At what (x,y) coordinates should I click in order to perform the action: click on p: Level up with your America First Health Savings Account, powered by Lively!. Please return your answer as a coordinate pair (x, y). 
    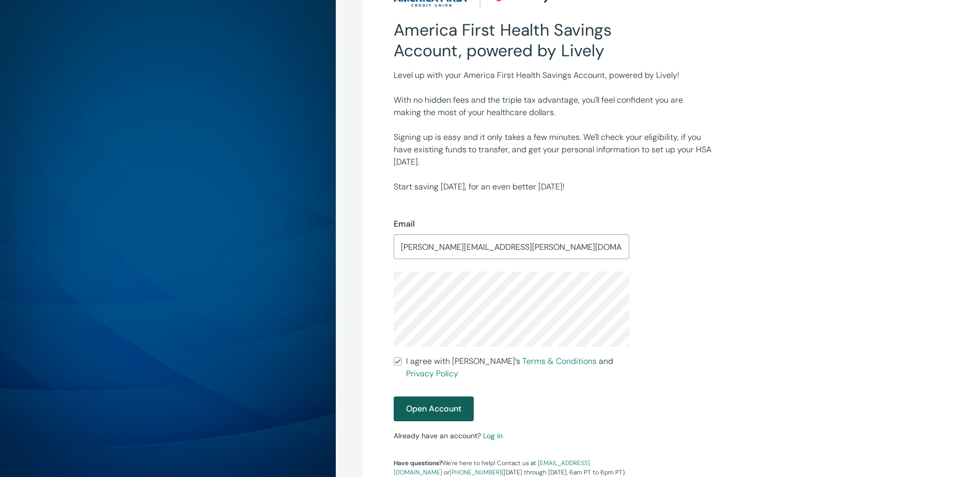
    Looking at the image, I should click on (552, 75).